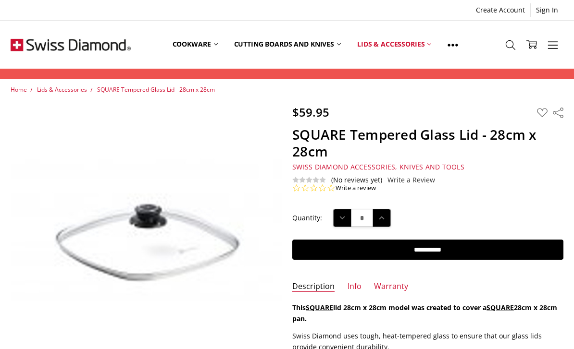 The width and height of the screenshot is (574, 349). Describe the element at coordinates (62, 89) in the screenshot. I see `span: Lids & Accessories` at that location.